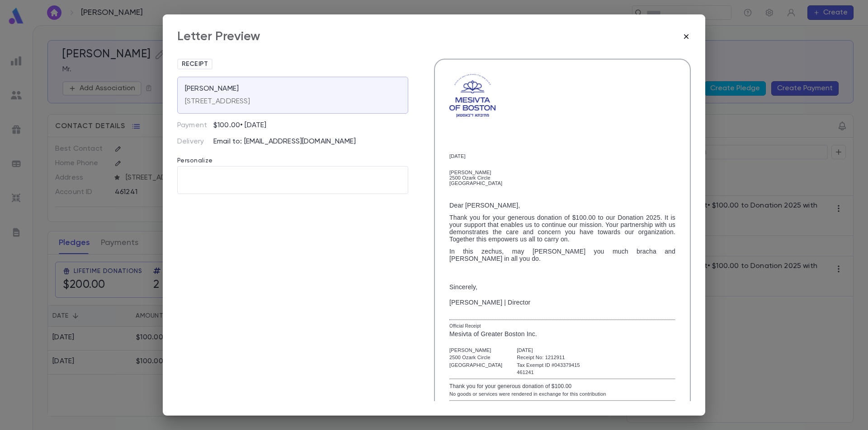 The image size is (868, 430). Describe the element at coordinates (463, 287) in the screenshot. I see `span: Sincerely,` at that location.